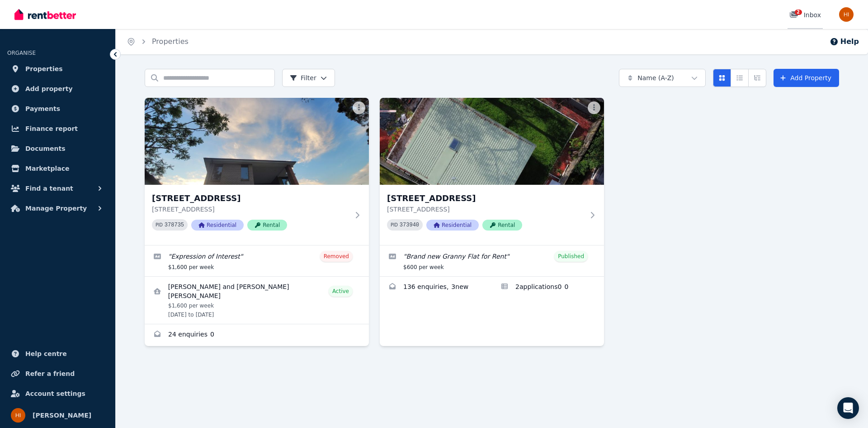 The height and width of the screenshot is (428, 868). I want to click on span: Add property, so click(49, 89).